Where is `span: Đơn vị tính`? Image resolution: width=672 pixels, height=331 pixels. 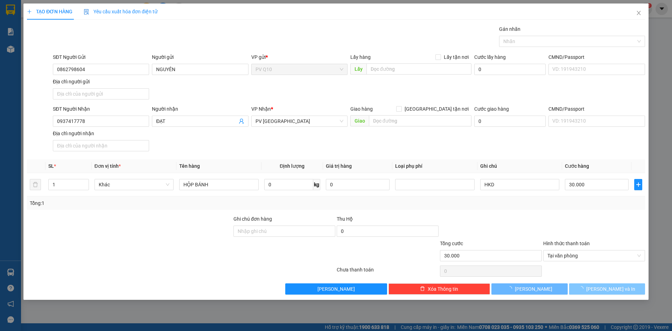
span: Đơn vị tính is located at coordinates (107, 166).